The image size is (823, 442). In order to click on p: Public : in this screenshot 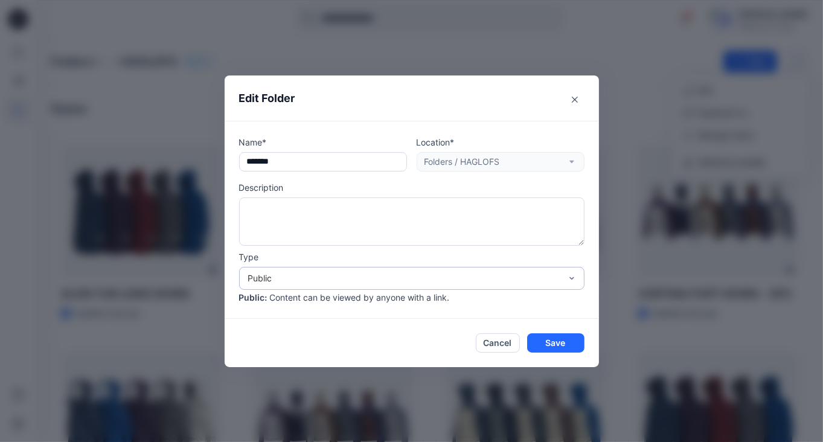, I will do `click(253, 297)`.